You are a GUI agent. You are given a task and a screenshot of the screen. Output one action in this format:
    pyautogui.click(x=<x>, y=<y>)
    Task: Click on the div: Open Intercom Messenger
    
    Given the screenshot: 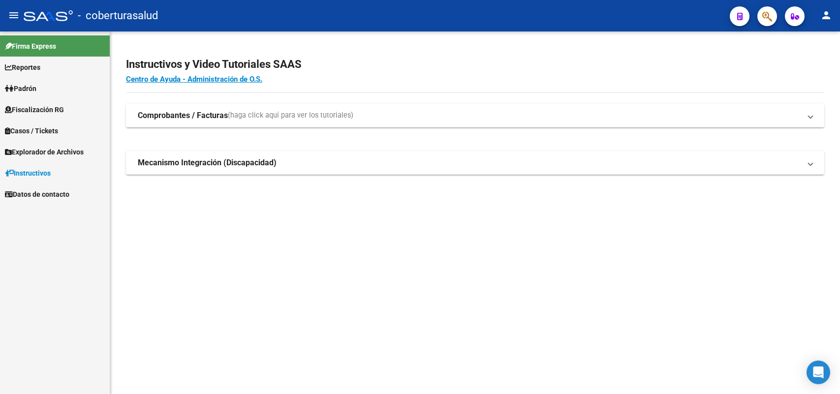 What is the action you would take?
    pyautogui.click(x=818, y=373)
    